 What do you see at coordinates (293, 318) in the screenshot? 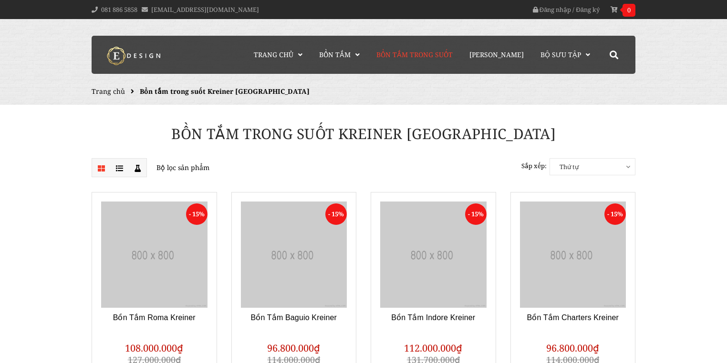
I see `a: Bồn Tắm Baguio Kreiner` at bounding box center [293, 318].